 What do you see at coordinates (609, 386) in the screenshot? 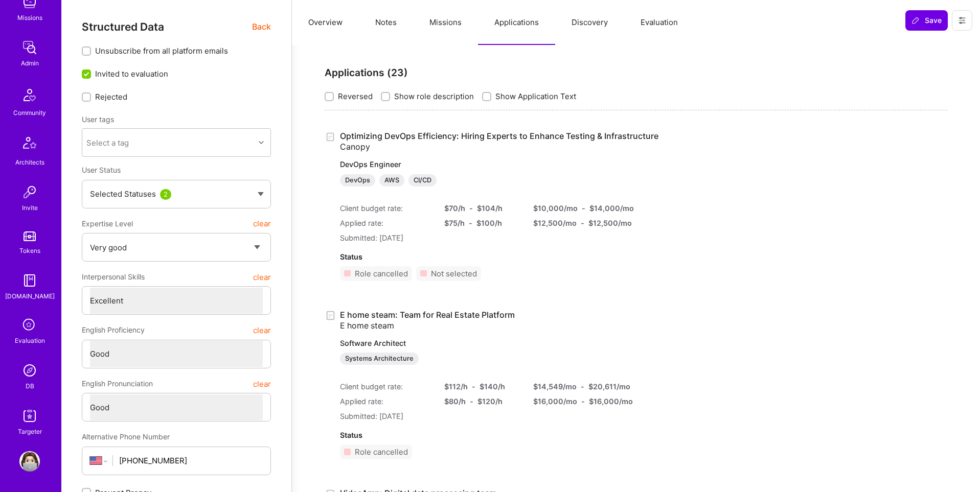
I see `div: $ 20,611 /mo` at bounding box center [609, 386].